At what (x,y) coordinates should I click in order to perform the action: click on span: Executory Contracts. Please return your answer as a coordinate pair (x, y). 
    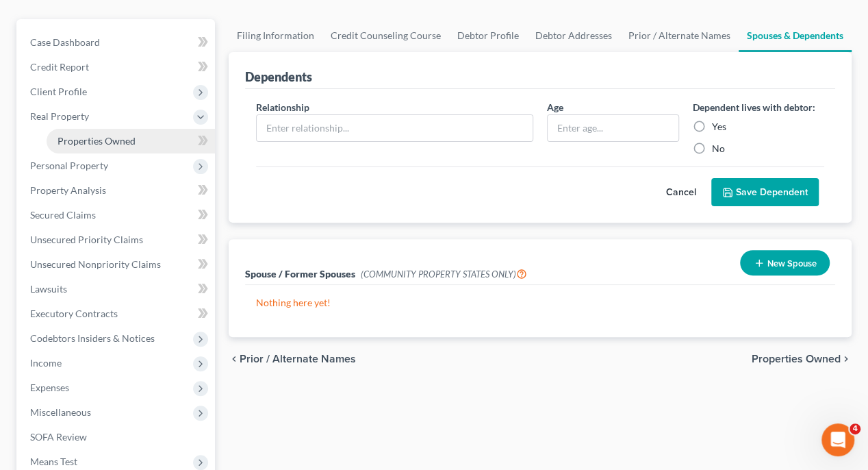
    Looking at the image, I should click on (74, 313).